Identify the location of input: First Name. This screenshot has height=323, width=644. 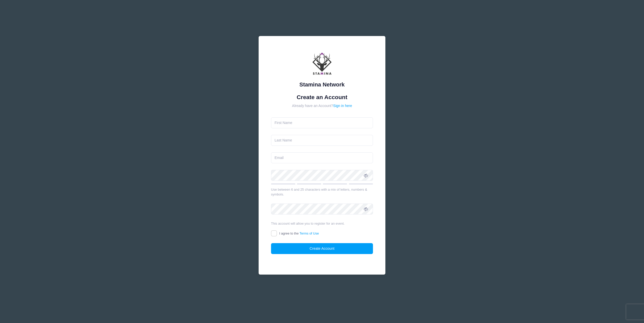
(322, 123).